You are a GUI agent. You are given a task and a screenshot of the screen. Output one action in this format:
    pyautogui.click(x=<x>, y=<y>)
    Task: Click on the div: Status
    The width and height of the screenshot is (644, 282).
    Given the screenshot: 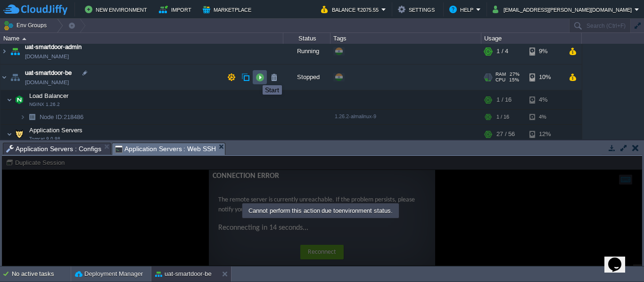 What is the action you would take?
    pyautogui.click(x=307, y=38)
    